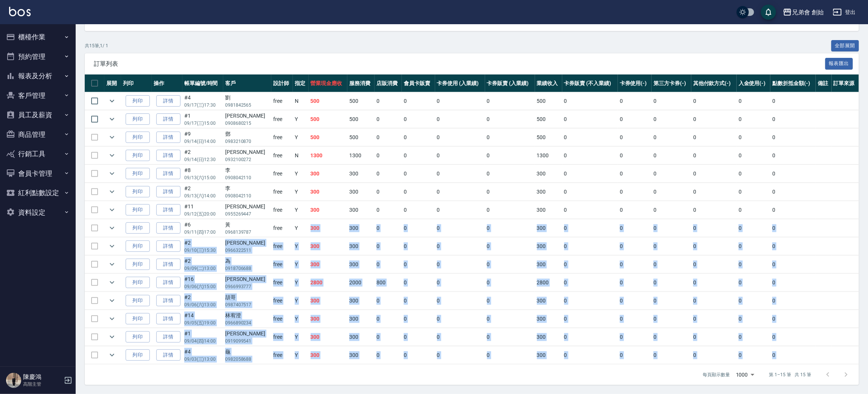 The height and width of the screenshot is (394, 868). Describe the element at coordinates (247, 214) in the screenshot. I see `p: 0955269447` at that location.